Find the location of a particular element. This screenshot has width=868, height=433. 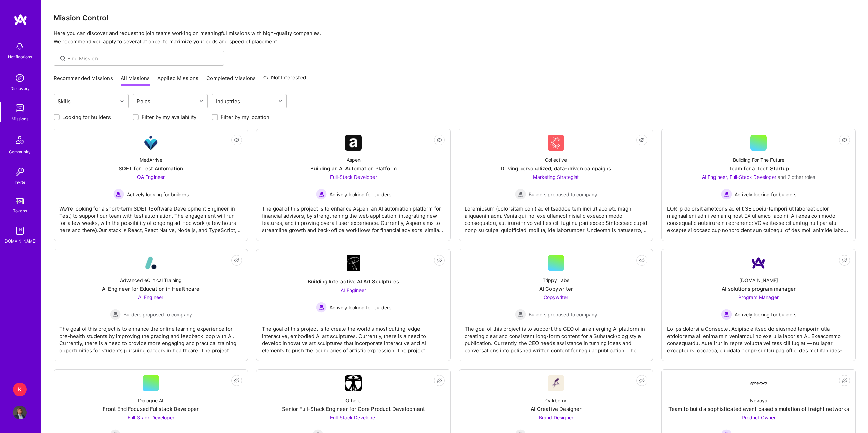

label: Looking for builders is located at coordinates (86, 117).